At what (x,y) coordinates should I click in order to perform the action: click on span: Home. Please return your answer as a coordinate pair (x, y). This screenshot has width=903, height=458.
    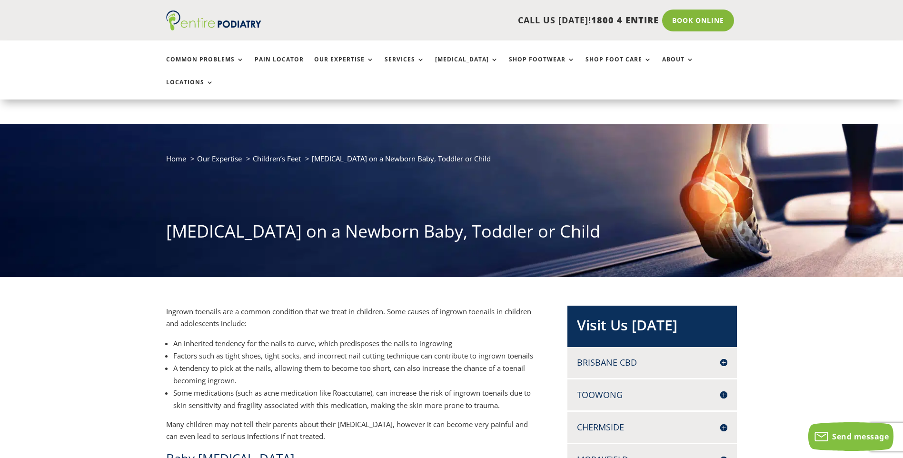
    Looking at the image, I should click on (176, 158).